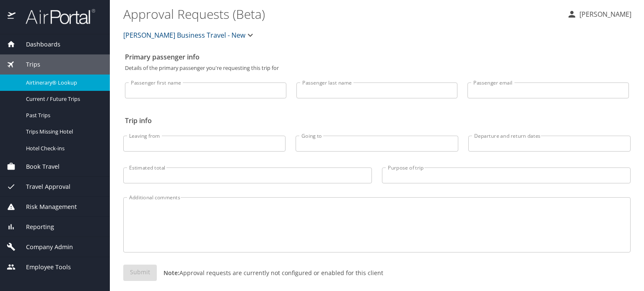 The image size is (644, 291). What do you see at coordinates (12, 16) in the screenshot?
I see `img: icon-airportal.png` at bounding box center [12, 16].